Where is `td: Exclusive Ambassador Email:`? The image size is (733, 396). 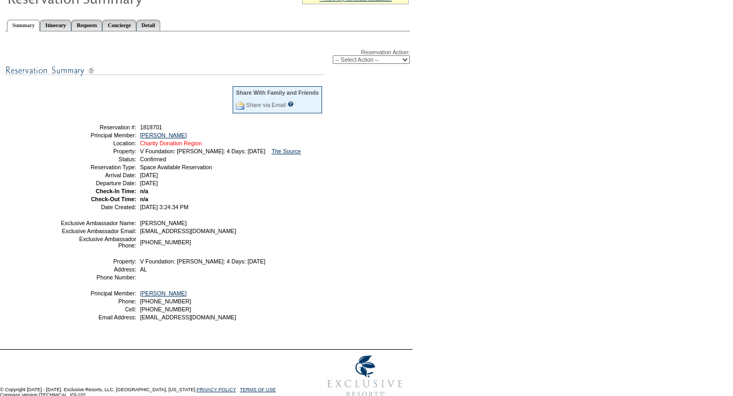
td: Exclusive Ambassador Email: is located at coordinates (98, 231).